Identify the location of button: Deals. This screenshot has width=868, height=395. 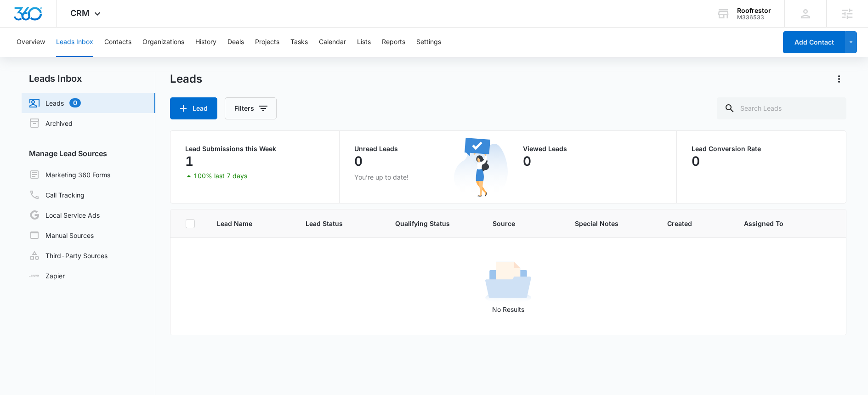
(236, 42).